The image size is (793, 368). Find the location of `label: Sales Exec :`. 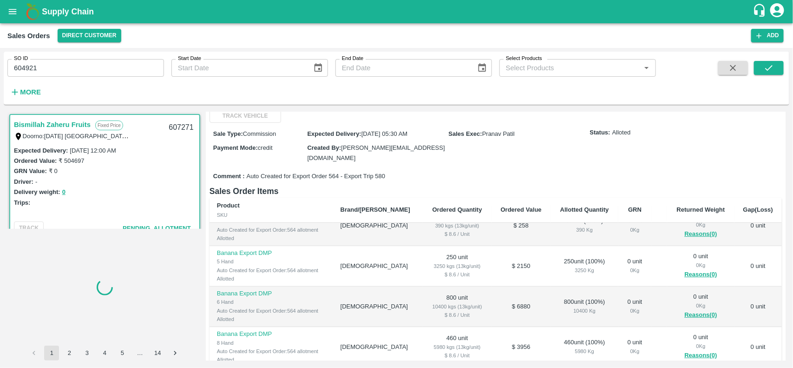

label: Sales Exec : is located at coordinates (466, 133).